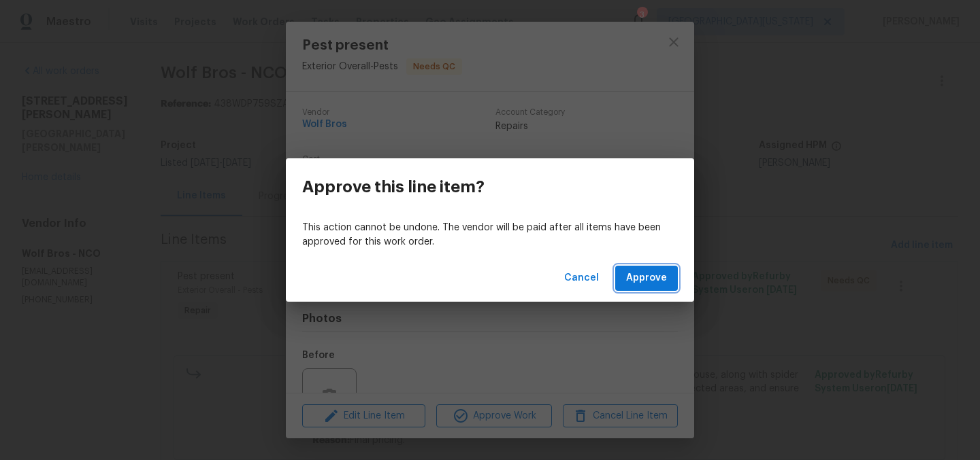 The width and height of the screenshot is (980, 460). I want to click on h3: Approve this line item?, so click(394, 187).